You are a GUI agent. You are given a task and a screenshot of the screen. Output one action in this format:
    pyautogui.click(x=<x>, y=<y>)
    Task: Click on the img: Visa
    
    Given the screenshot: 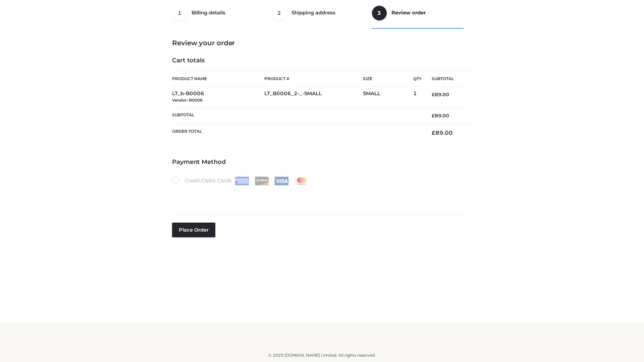 What is the action you would take?
    pyautogui.click(x=281, y=181)
    